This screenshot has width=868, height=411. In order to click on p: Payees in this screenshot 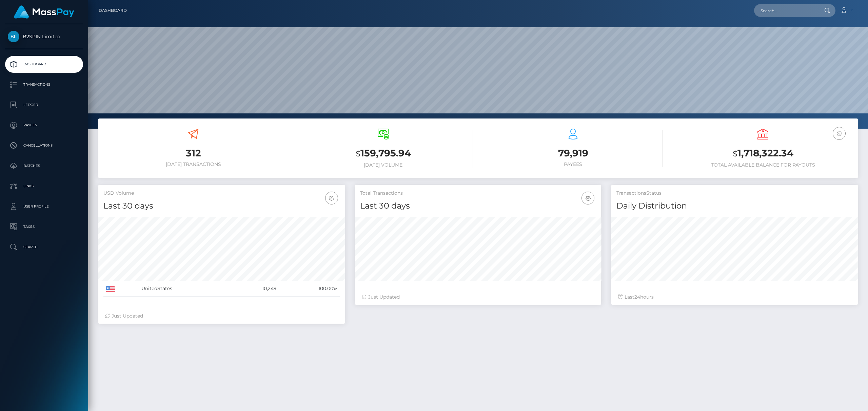, I will do `click(44, 125)`.